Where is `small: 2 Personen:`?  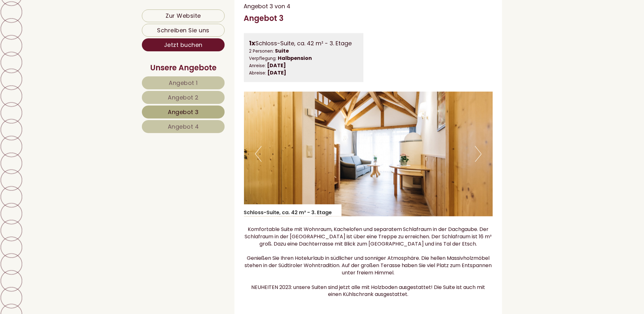 small: 2 Personen: is located at coordinates (262, 51).